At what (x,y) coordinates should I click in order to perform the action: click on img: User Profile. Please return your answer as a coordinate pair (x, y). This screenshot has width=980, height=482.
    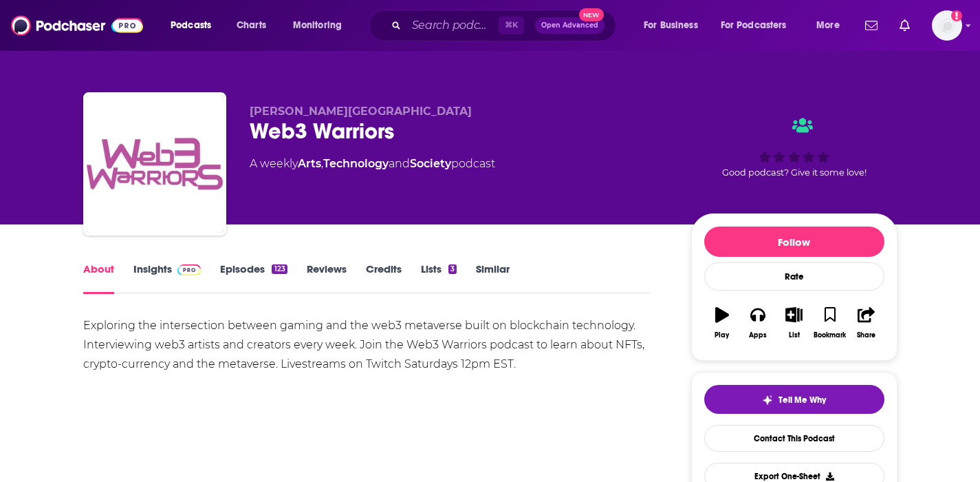
    Looking at the image, I should click on (947, 26).